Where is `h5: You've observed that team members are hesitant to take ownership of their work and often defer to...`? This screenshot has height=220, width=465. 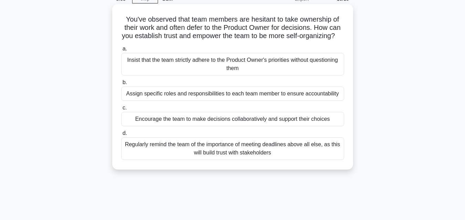
h5: You've observed that team members are hesitant to take ownership of their work and often defer to... is located at coordinates (232, 28).